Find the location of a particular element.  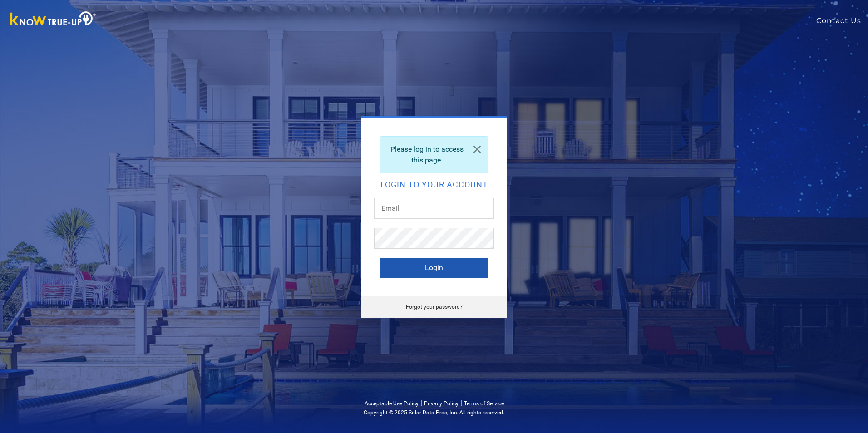

button: Login is located at coordinates (434, 268).